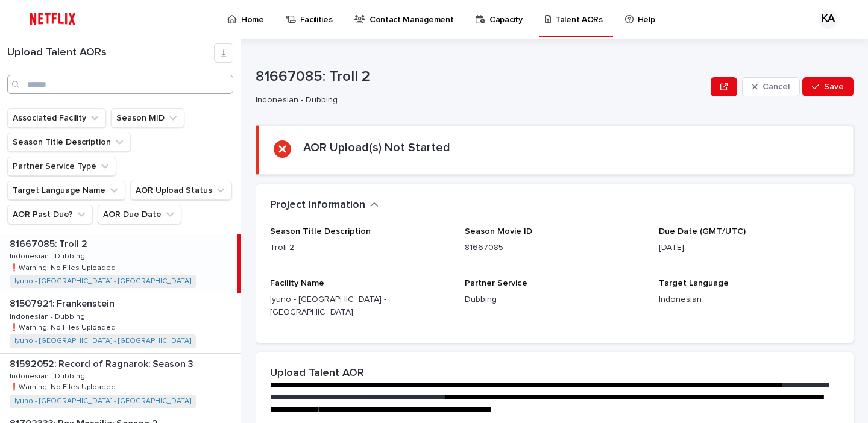 This screenshot has height=423, width=868. Describe the element at coordinates (748, 299) in the screenshot. I see `p: Indonesian` at that location.